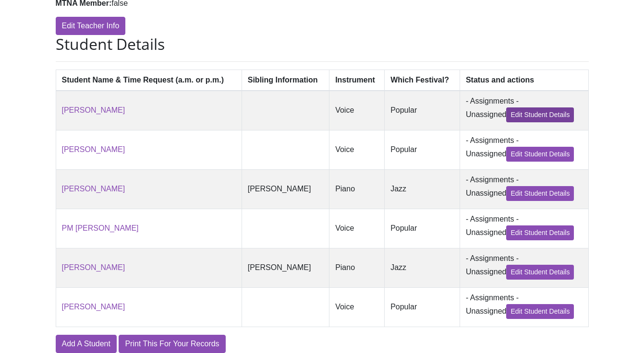 This screenshot has height=353, width=644. Describe the element at coordinates (357, 80) in the screenshot. I see `th: Instrument` at that location.